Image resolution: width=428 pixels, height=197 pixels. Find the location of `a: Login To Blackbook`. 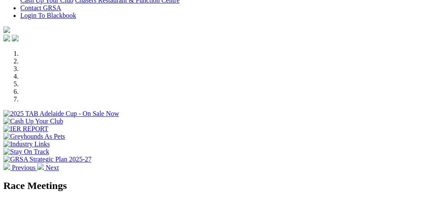

a: Login To Blackbook is located at coordinates (48, 15).